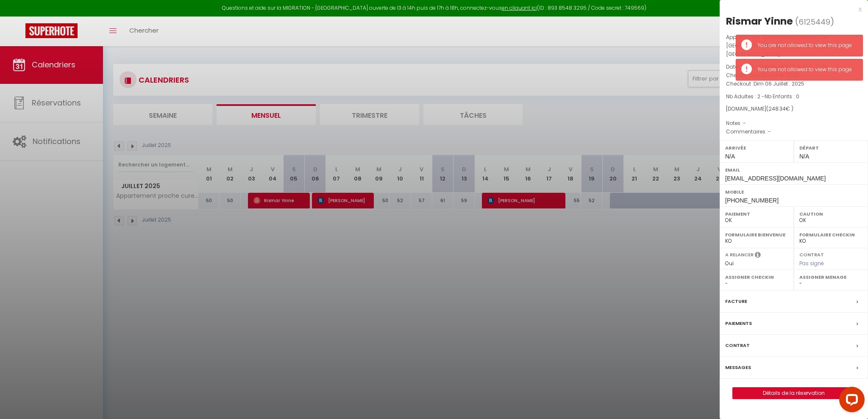 The image size is (868, 419). What do you see at coordinates (794, 75) in the screenshot?
I see `p: Checkin :` at bounding box center [794, 75].